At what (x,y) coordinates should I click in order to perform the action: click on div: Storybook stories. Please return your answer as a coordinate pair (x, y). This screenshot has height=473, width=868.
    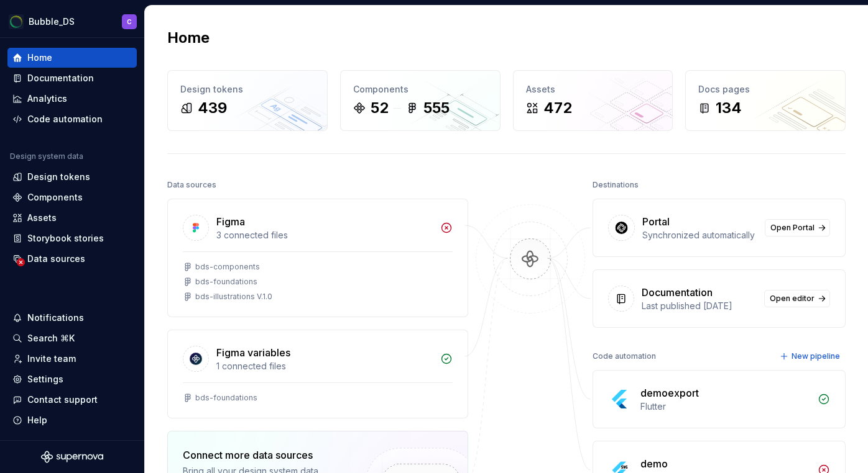
    Looking at the image, I should click on (65, 239).